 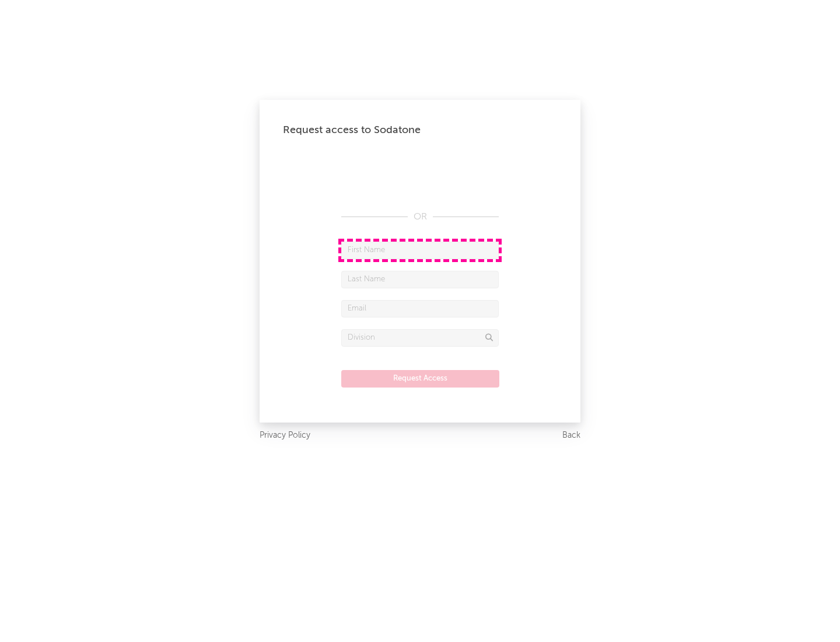 I want to click on input: Last Name, so click(x=420, y=280).